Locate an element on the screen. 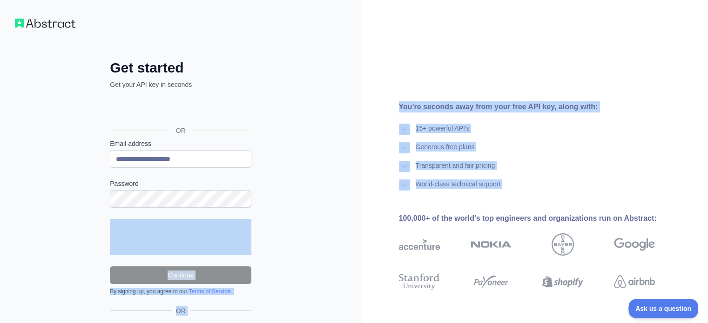 The height and width of the screenshot is (323, 708). div: You're seconds away from your free API key, along with: is located at coordinates (542, 107).